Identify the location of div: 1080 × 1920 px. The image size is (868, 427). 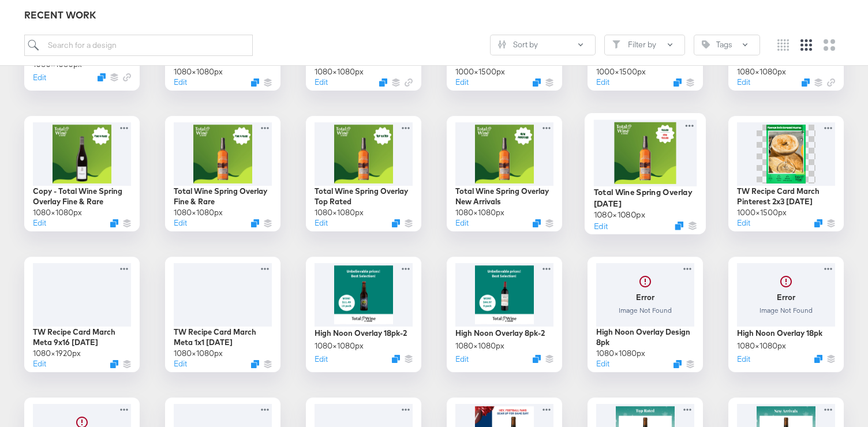
(57, 353).